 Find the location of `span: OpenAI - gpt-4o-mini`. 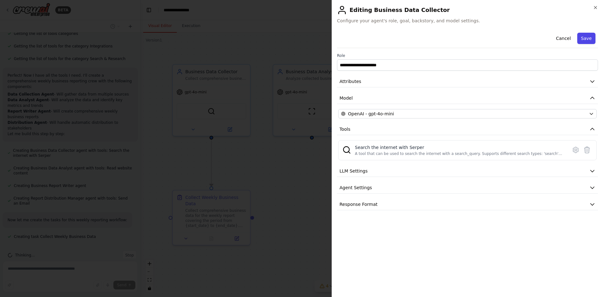

span: OpenAI - gpt-4o-mini is located at coordinates (371, 114).